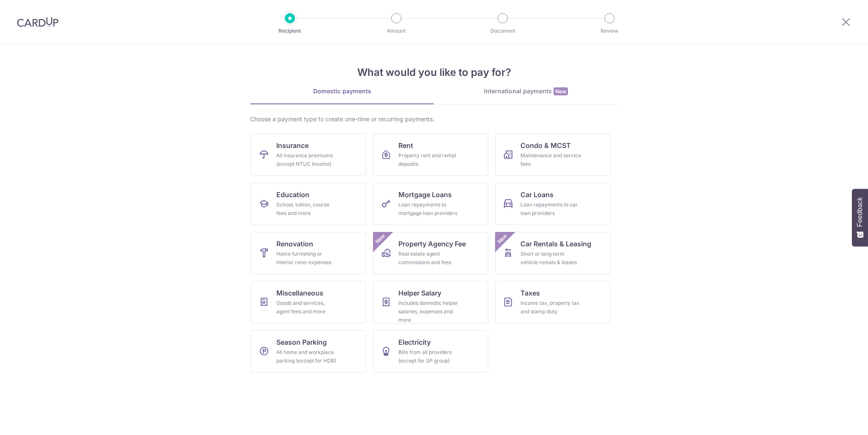  What do you see at coordinates (293, 145) in the screenshot?
I see `span: Insurance` at bounding box center [293, 145].